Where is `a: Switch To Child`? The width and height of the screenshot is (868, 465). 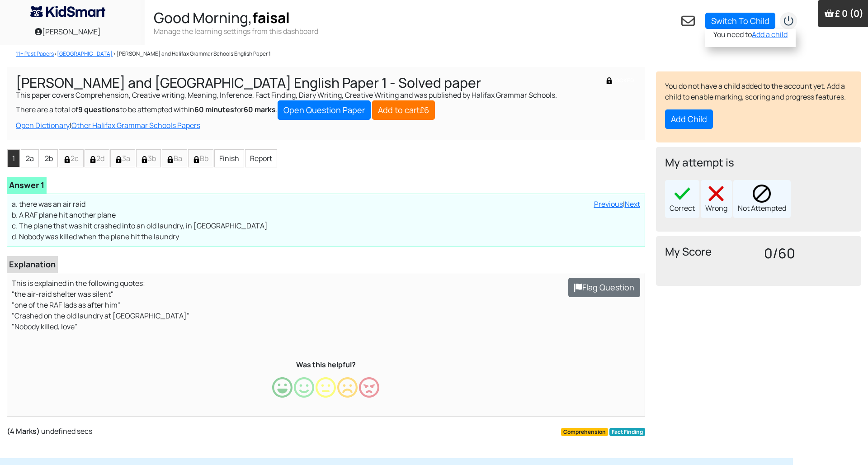
a: Switch To Child is located at coordinates (740, 21).